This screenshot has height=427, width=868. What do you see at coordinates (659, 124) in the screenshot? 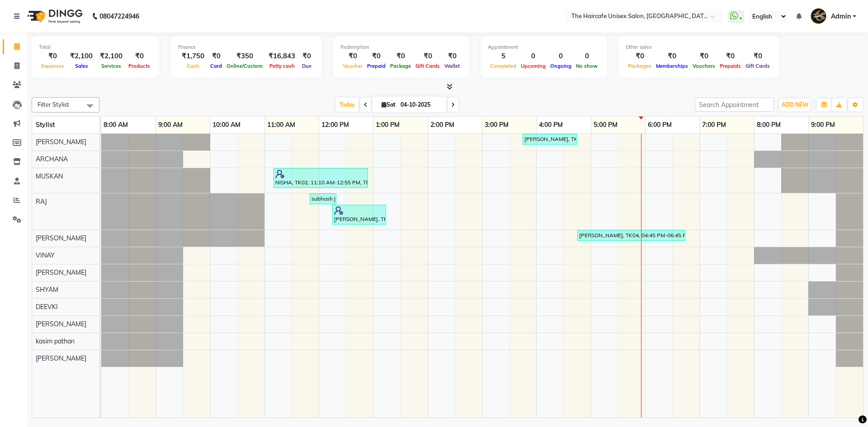
I see `a: 6:00 PM` at bounding box center [659, 124].